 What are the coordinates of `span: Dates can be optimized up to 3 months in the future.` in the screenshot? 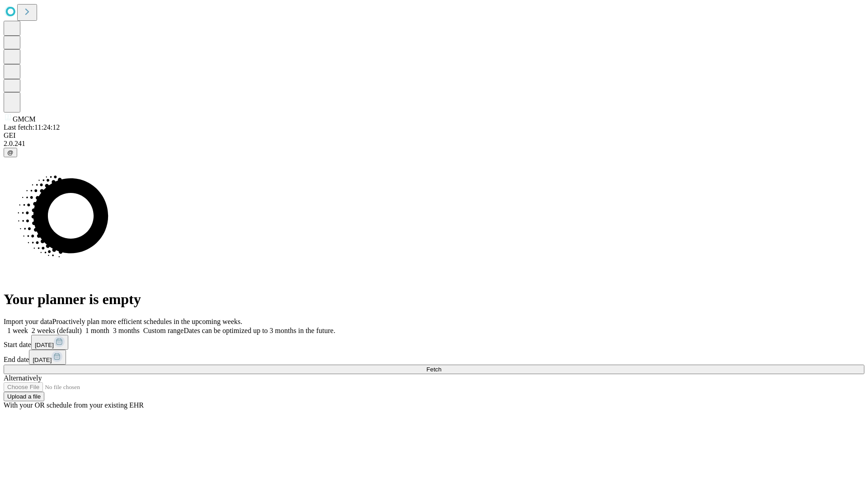 It's located at (259, 331).